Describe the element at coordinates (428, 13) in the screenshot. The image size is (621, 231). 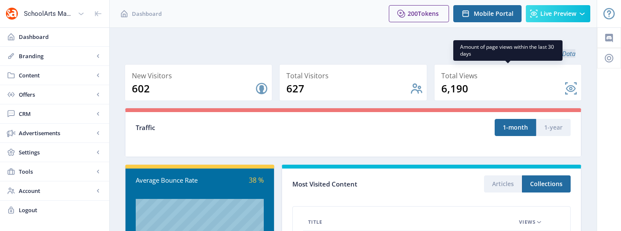
I see `span: Tokens` at that location.